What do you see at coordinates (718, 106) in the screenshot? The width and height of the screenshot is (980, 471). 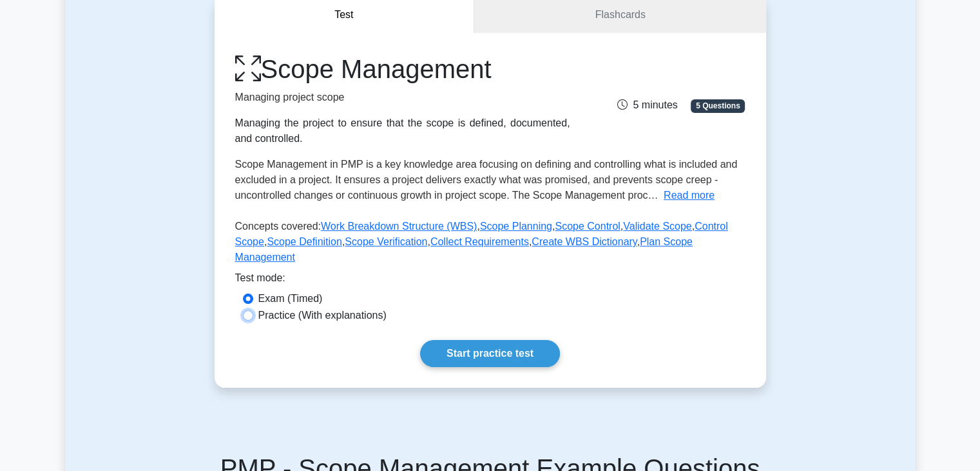 I see `span: 5 Questions` at bounding box center [718, 106].